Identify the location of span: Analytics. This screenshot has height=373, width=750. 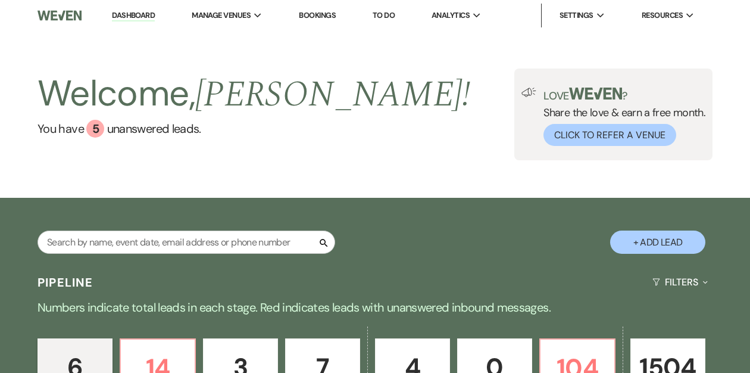
(451, 15).